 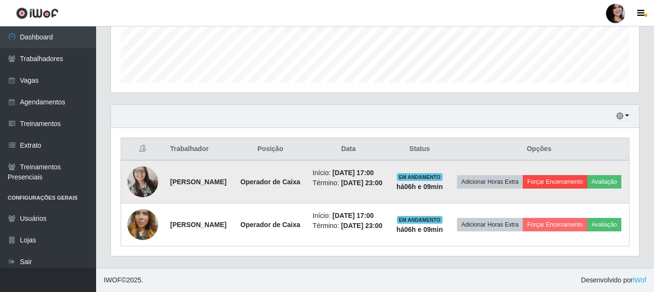 What do you see at coordinates (420, 149) in the screenshot?
I see `th: Status` at bounding box center [420, 149].